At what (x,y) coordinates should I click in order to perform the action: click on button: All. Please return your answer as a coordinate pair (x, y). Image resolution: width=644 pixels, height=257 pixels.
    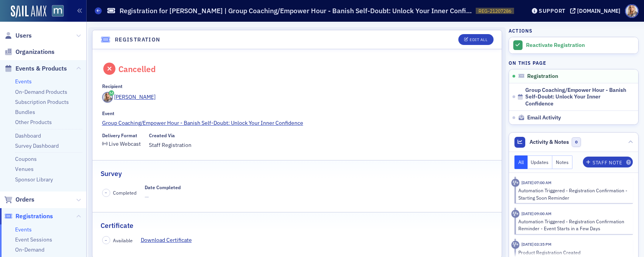
    Looking at the image, I should click on (521, 162).